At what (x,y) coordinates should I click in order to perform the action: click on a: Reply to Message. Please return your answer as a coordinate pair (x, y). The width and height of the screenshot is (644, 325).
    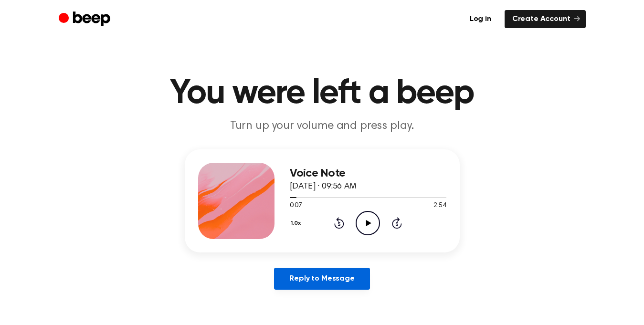
    Looking at the image, I should click on (321, 279).